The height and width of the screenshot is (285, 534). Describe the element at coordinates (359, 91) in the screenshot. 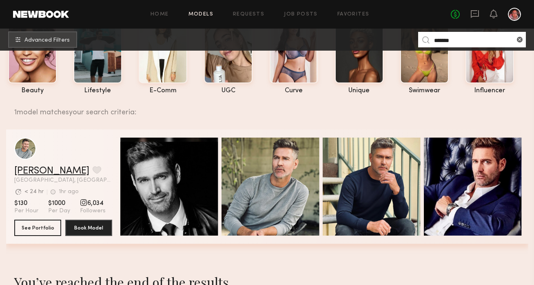

I see `div: unique` at that location.